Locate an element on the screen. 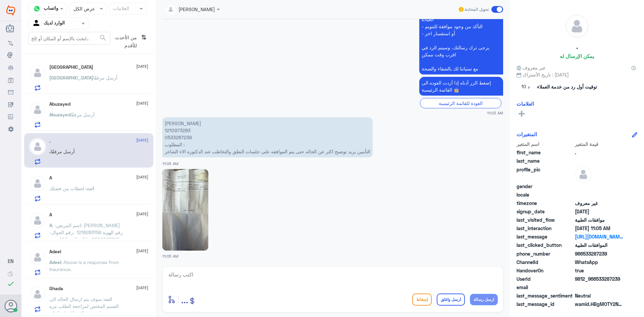 The width and height of the screenshot is (644, 317). span: last_clicked_button is located at coordinates (545, 245).